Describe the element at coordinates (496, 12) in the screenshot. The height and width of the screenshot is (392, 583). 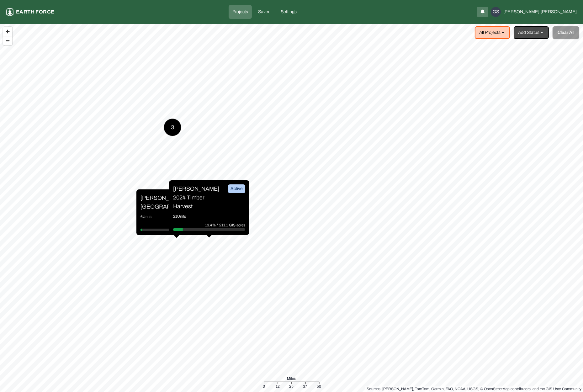
I see `div: GS` at that location.